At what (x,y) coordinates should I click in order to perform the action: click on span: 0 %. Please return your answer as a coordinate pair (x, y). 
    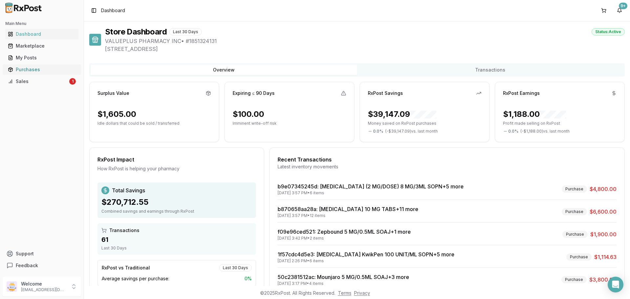
    Looking at the image, I should click on (248, 279).